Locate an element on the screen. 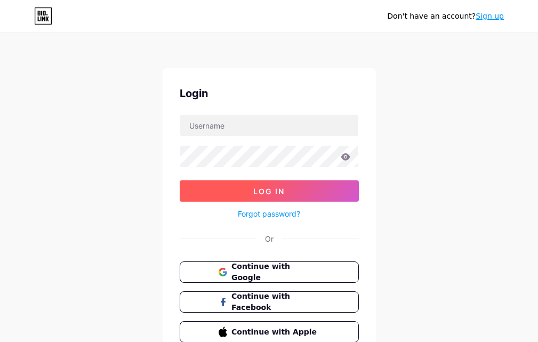 This screenshot has width=538, height=342. input: Username is located at coordinates (269, 125).